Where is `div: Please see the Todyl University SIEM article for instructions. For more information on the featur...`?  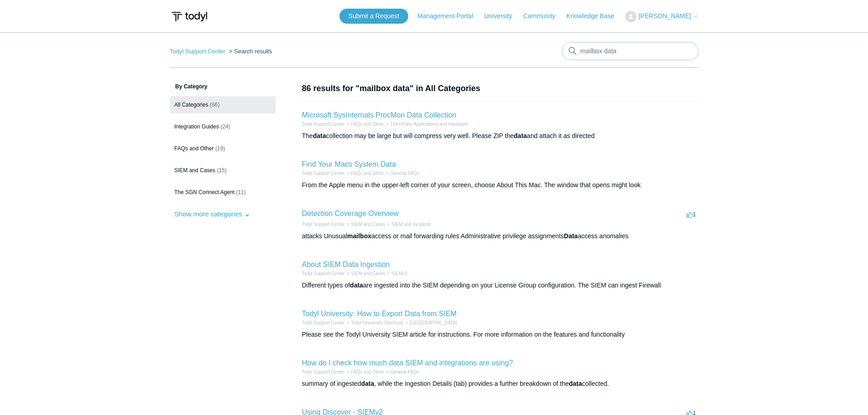
div: Please see the Todyl University SIEM article for instructions. For more information on the featur... is located at coordinates (500, 335).